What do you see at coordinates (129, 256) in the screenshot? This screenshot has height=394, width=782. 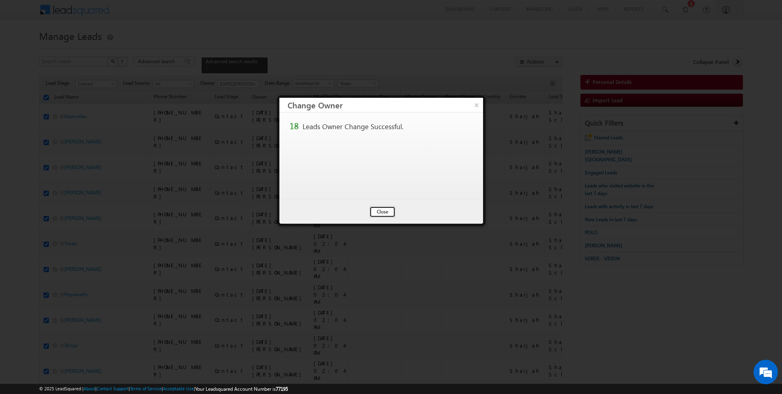 I see `em: Start Chat` at bounding box center [129, 256].